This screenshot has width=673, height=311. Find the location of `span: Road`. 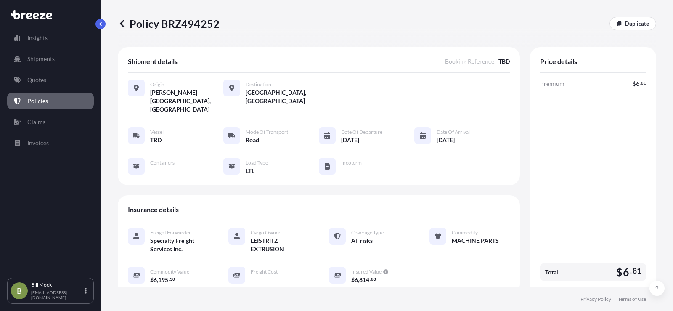

span: Road is located at coordinates (252, 140).